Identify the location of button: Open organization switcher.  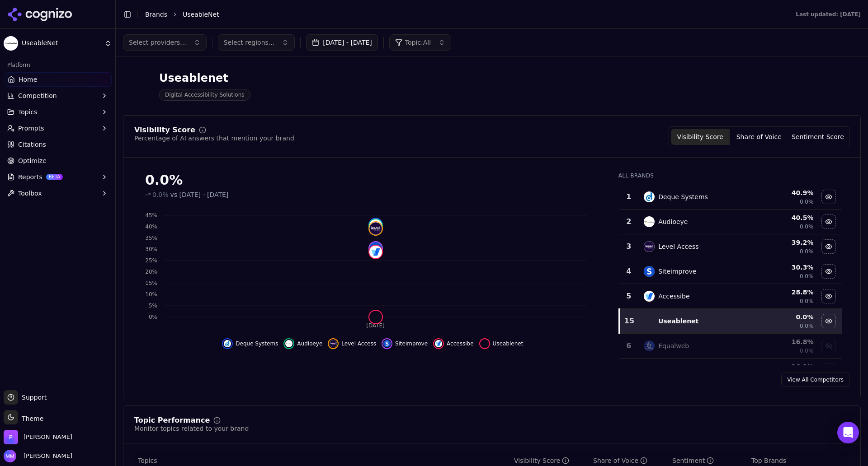
(38, 437).